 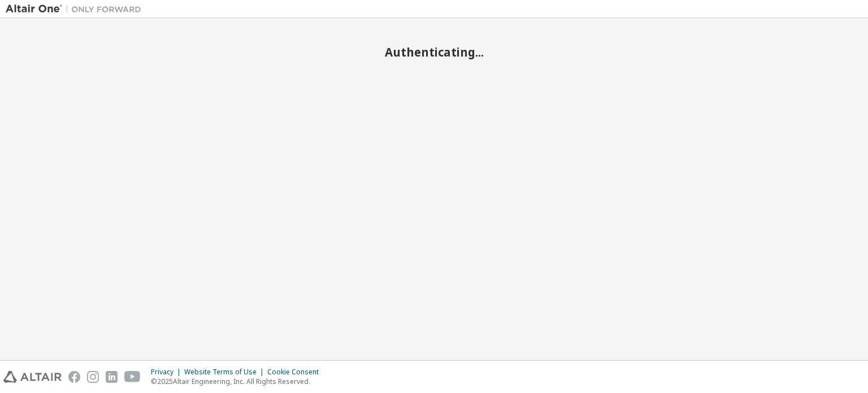 What do you see at coordinates (434, 52) in the screenshot?
I see `h2: Authenticating...` at bounding box center [434, 52].